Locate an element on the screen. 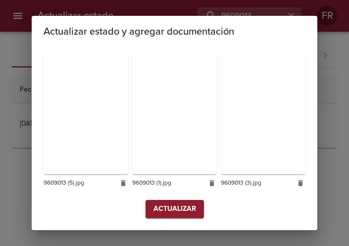  span: 9609013 (1).jpg is located at coordinates (167, 183).